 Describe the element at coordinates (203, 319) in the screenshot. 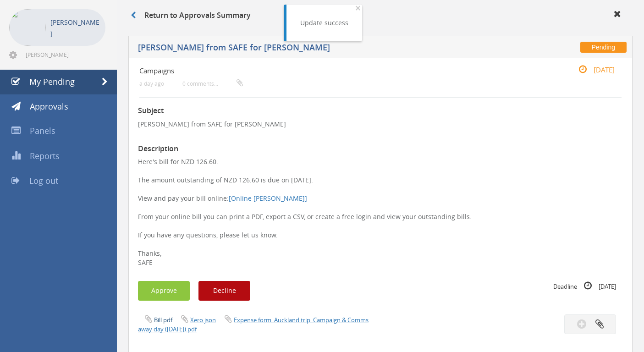

I see `a: Xero.json` at that location.